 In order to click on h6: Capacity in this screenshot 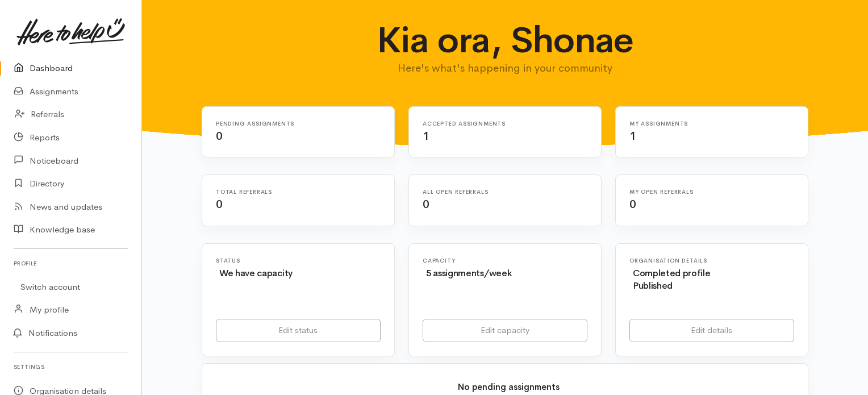, I will do `click(505, 260)`.